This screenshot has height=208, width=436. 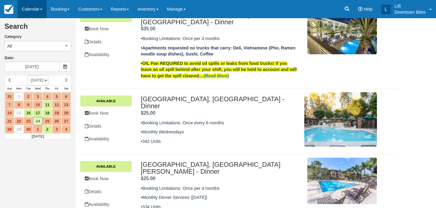 I want to click on span: Help, so click(x=368, y=9).